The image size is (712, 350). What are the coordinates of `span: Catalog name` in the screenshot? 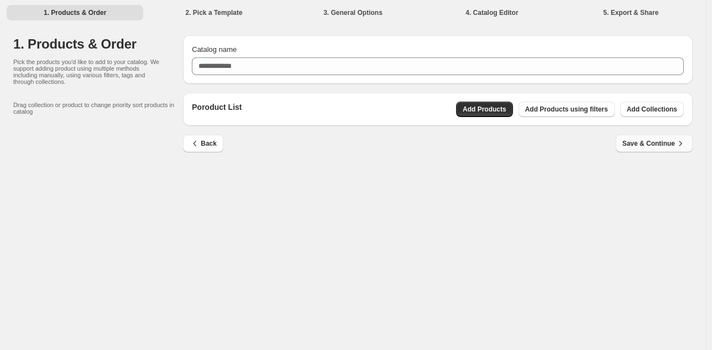 It's located at (214, 49).